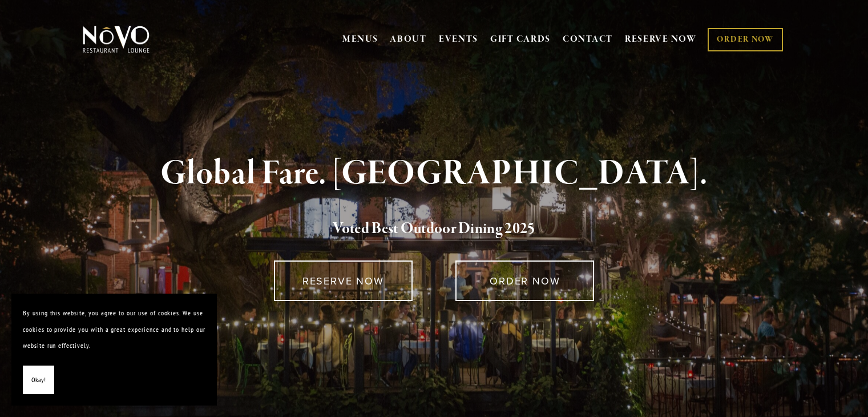  What do you see at coordinates (116, 40) in the screenshot?
I see `img: Novo Restaurant &amp; Lounge` at bounding box center [116, 40].